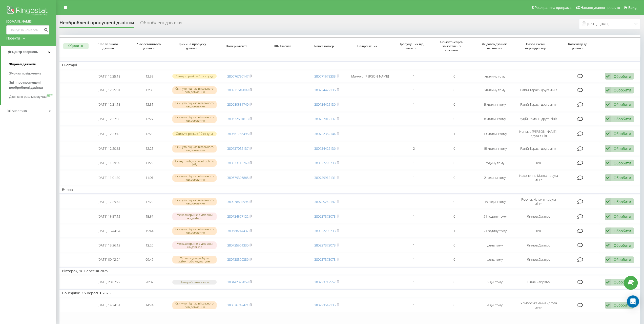 This screenshot has height=324, width=644. I want to click on td: 5 хвилин тому, so click(495, 105).